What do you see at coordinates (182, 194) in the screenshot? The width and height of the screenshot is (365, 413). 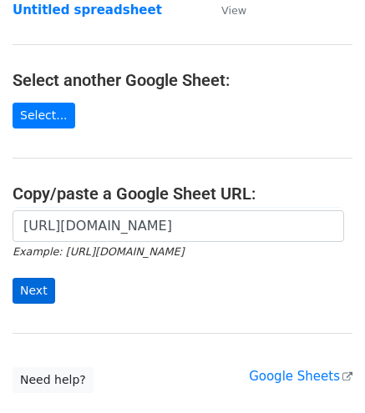 I see `h4: Copy/paste a Google Sheet URL:` at bounding box center [182, 194].